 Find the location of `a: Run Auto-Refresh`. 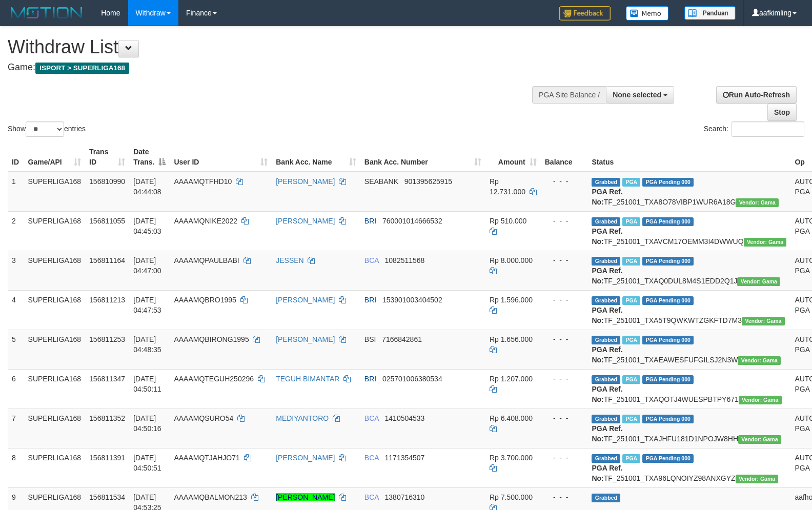

a: Run Auto-Refresh is located at coordinates (756, 95).